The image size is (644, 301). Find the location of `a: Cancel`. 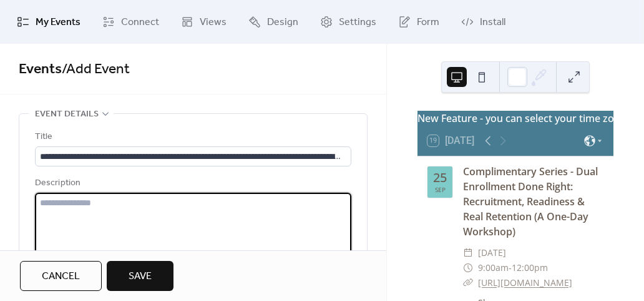

a: Cancel is located at coordinates (60, 276).